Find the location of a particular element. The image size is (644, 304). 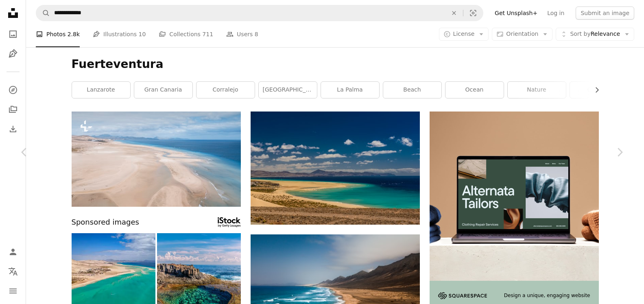

a: la palma is located at coordinates (350, 90).